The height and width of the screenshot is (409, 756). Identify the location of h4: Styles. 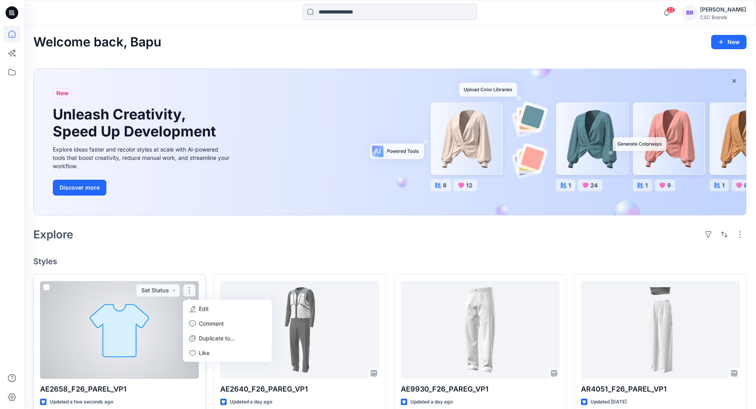
(390, 261).